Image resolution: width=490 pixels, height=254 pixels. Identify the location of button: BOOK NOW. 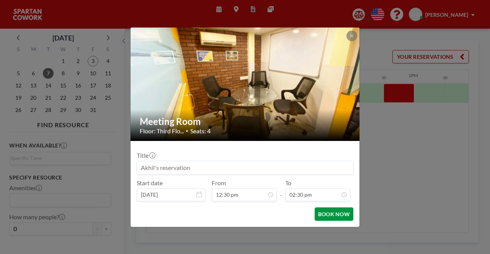
(334, 214).